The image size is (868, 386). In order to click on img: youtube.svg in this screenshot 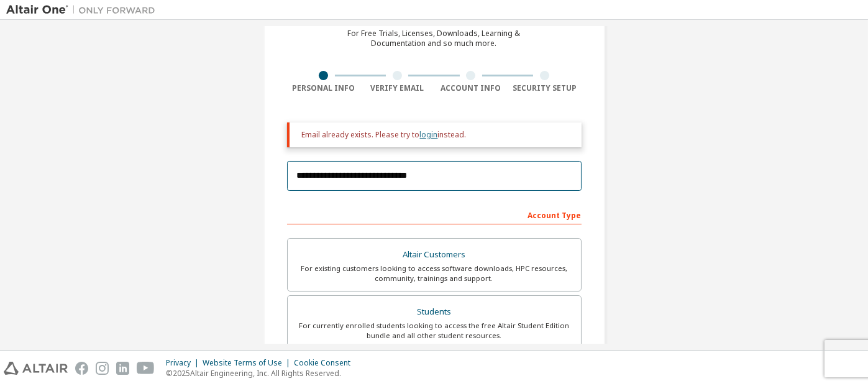, I will do `click(145, 368)`.